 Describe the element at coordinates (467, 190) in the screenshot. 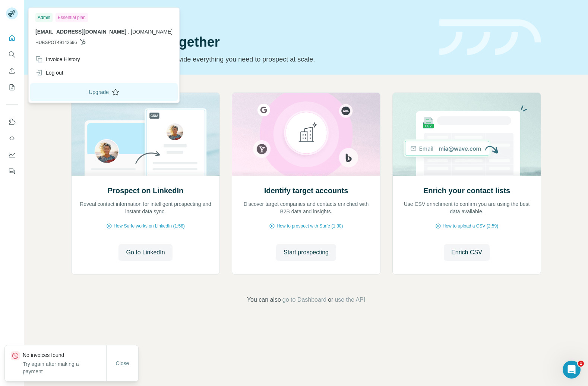

I see `h2: Enrich your contact lists` at that location.